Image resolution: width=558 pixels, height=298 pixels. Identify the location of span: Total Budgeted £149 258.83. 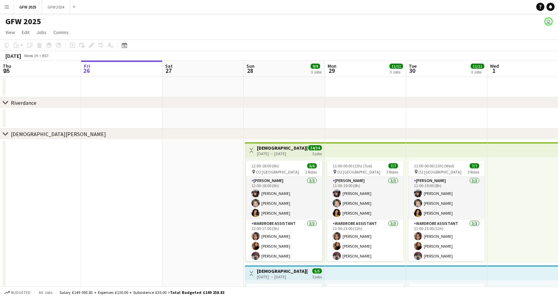
(197, 292).